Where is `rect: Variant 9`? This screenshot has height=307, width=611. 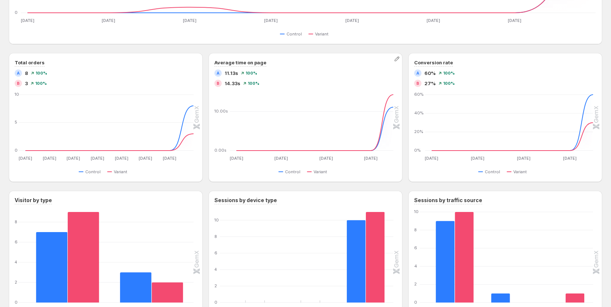 rect: Variant 9 is located at coordinates (83, 257).